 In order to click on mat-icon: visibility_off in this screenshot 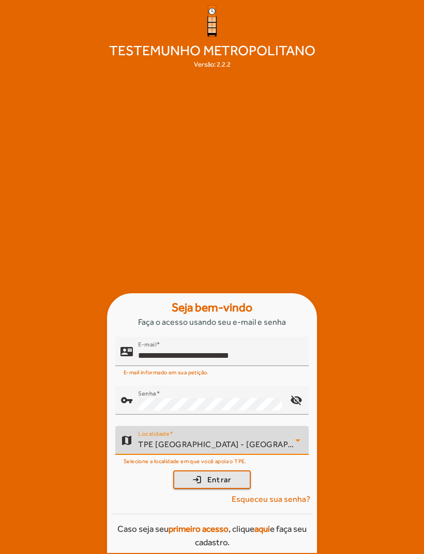, I will do `click(296, 400)`.